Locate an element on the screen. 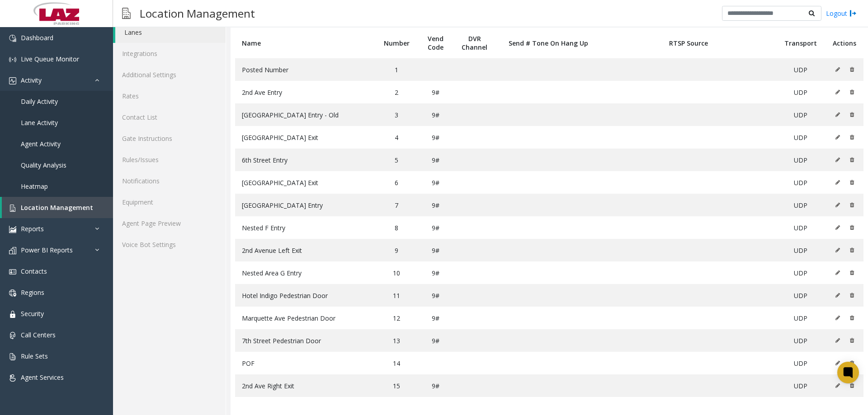 Image resolution: width=868 pixels, height=415 pixels. span: POF is located at coordinates (248, 363).